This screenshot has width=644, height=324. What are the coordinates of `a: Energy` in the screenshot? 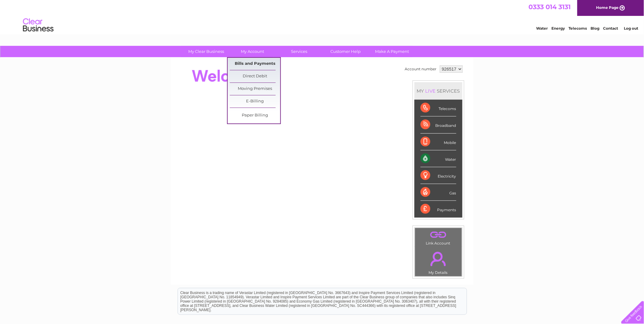 It's located at (558, 28).